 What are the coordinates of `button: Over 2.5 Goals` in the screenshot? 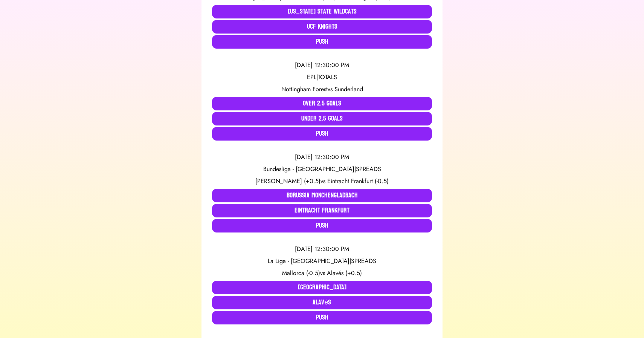 It's located at (322, 104).